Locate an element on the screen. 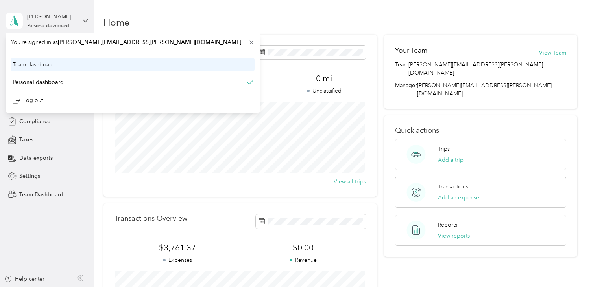  p: Revenue is located at coordinates (303, 260).